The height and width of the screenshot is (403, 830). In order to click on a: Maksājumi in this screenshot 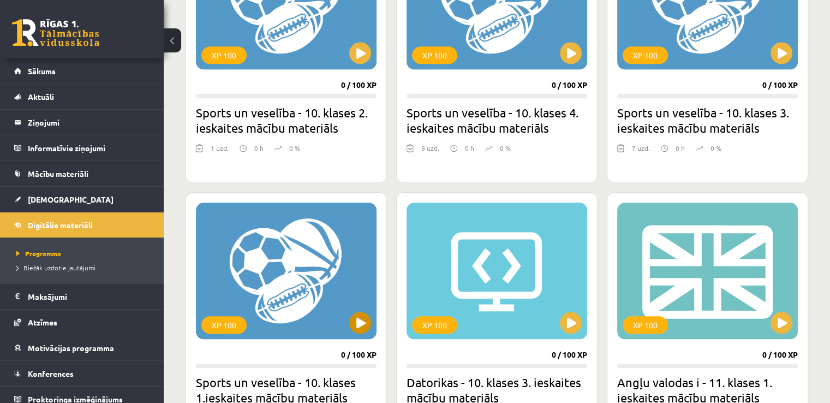, I will do `click(82, 296)`.